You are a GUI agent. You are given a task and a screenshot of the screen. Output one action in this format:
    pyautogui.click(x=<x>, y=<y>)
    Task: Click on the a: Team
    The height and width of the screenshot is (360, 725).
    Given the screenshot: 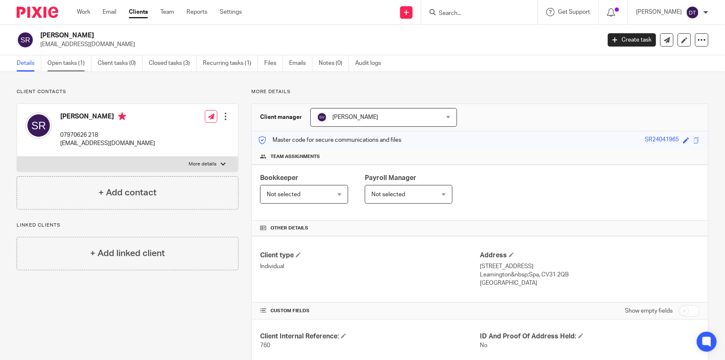 What is the action you would take?
    pyautogui.click(x=167, y=12)
    